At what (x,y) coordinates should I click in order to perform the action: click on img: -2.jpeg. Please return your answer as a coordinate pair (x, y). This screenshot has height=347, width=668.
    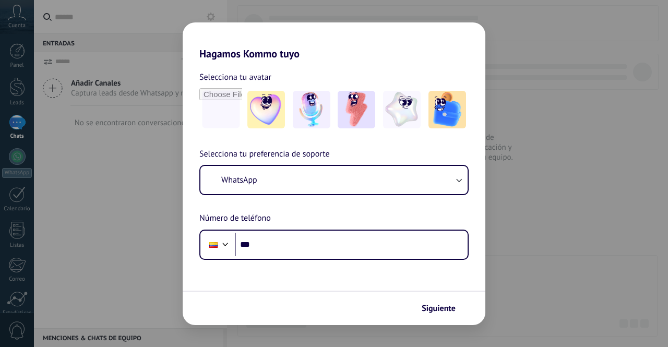
    Looking at the image, I should click on (312, 110).